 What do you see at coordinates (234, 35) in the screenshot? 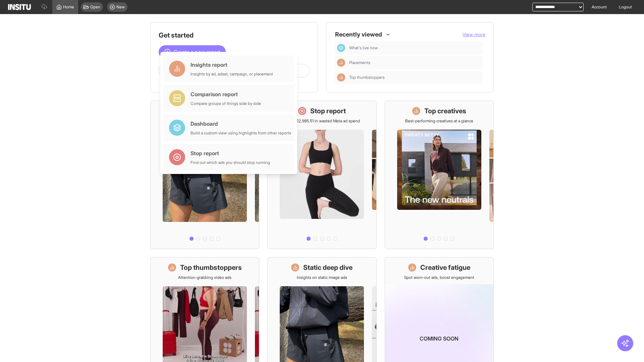
I see `h1: Get started` at bounding box center [234, 35].